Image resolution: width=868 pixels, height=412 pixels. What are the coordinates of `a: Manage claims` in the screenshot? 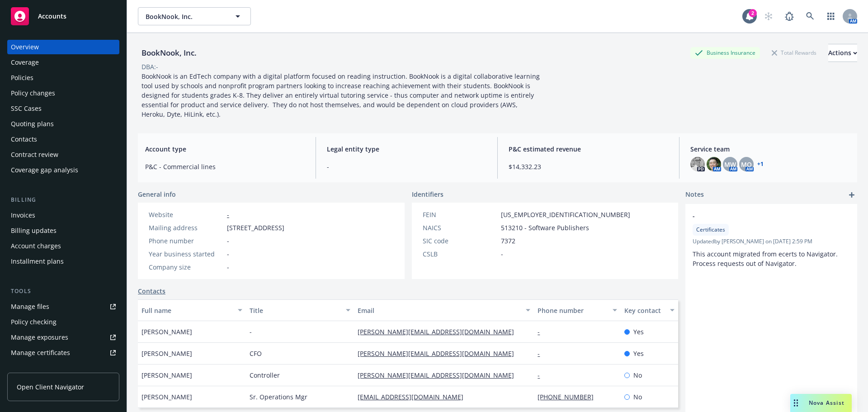 It's located at (63, 368).